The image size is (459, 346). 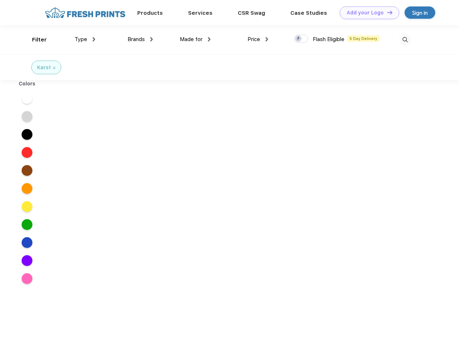 What do you see at coordinates (420, 13) in the screenshot?
I see `div: Sign in` at bounding box center [420, 13].